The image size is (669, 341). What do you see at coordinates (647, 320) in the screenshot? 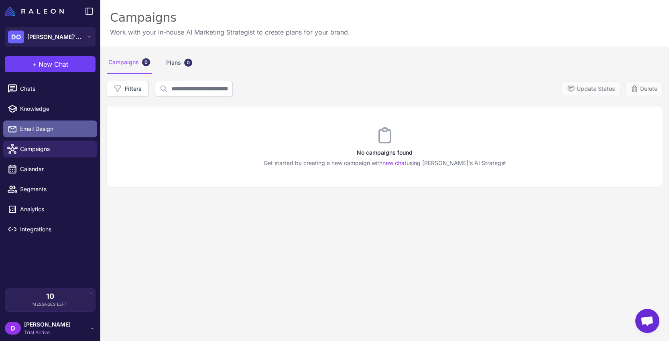
I see `div: Open chat` at bounding box center [647, 320].